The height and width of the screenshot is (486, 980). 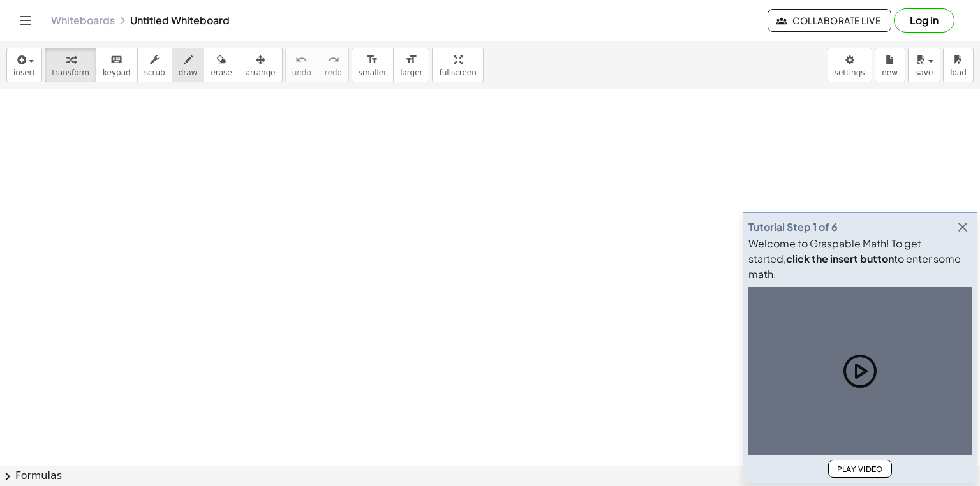 I want to click on button: Toggle navigation, so click(x=25, y=21).